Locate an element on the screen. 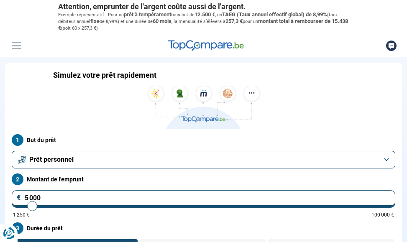  span: 1 250 € is located at coordinates (21, 215).